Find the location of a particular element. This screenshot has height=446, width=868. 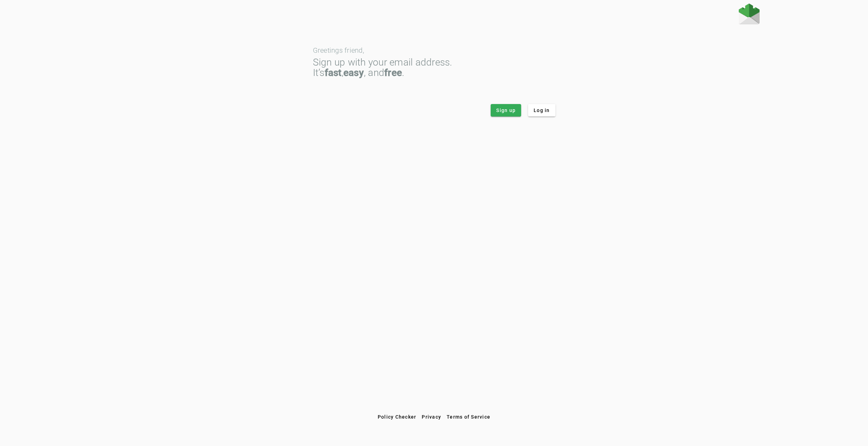

span: Log in is located at coordinates (541, 110).